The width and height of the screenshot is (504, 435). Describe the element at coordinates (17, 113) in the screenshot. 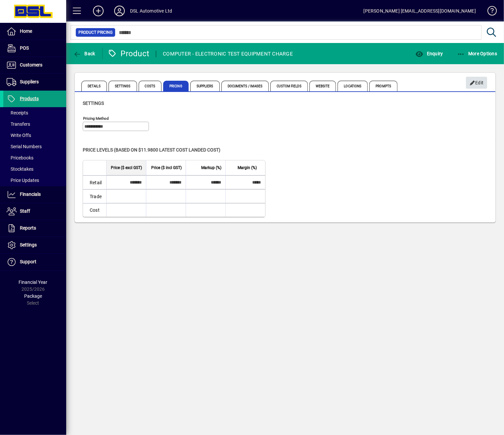

I see `span: Receipts` at that location.